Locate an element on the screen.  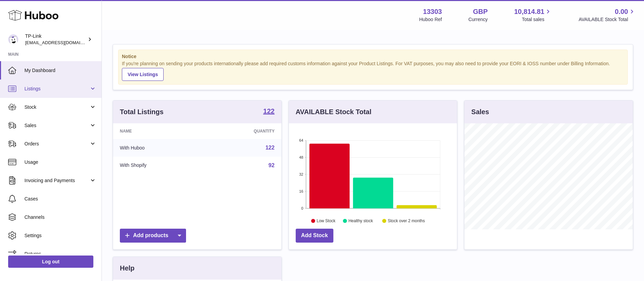
strong: GBP is located at coordinates (480, 12).